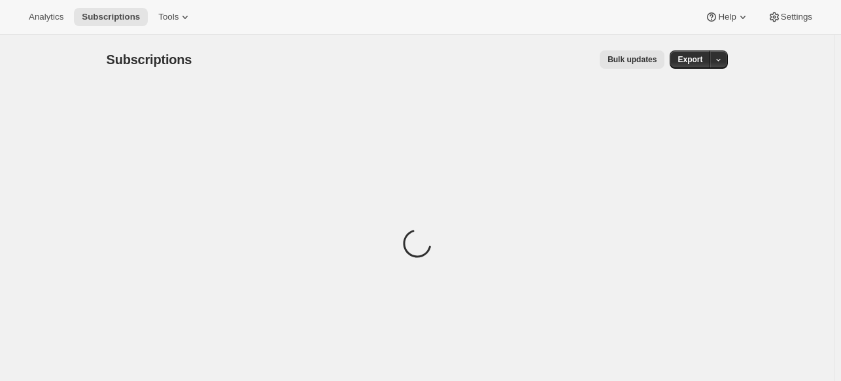 Image resolution: width=841 pixels, height=381 pixels. Describe the element at coordinates (168, 17) in the screenshot. I see `span: Tools` at that location.